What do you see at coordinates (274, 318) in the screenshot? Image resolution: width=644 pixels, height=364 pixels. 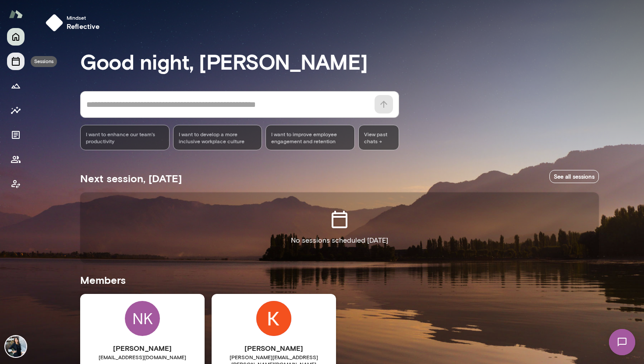 I see `img: Kelly Calheiros` at bounding box center [274, 318].